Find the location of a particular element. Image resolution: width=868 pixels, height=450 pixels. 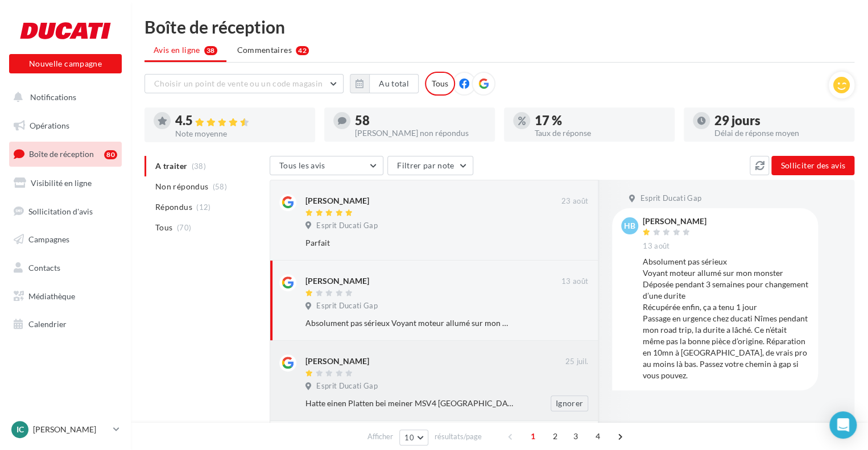

span: 3 is located at coordinates (575, 436).